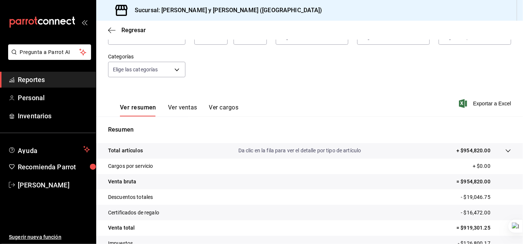 The height and width of the screenshot is (244, 523). I want to click on p: Venta bruta, so click(122, 182).